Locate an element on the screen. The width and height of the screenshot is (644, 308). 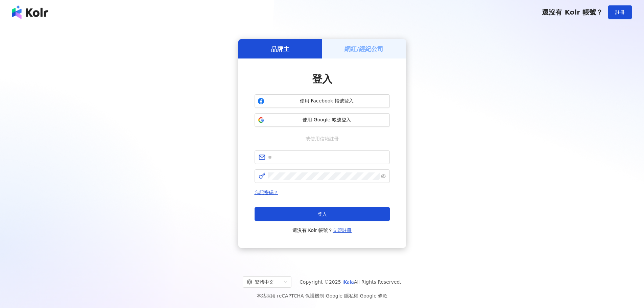
span: 本站採用 reCAPTCHA 保護機制 is located at coordinates (322, 296).